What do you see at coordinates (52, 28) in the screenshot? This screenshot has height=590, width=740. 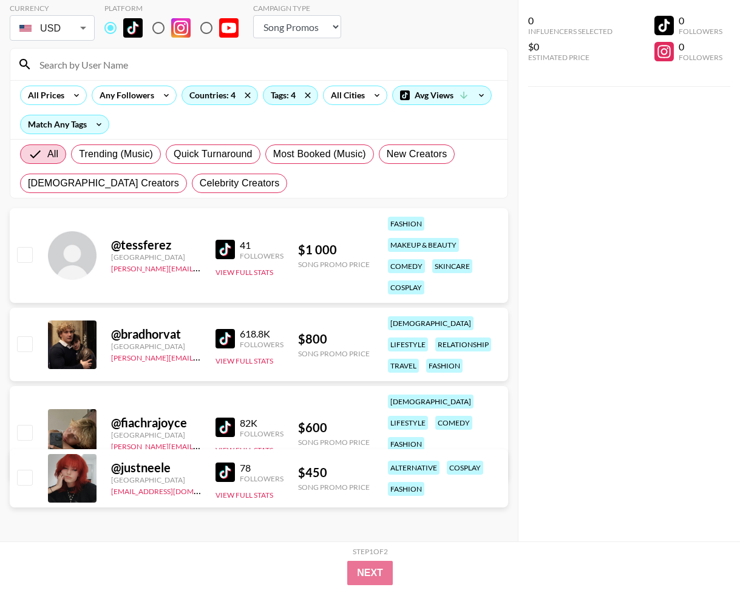 I see `div: USD` at bounding box center [52, 28].